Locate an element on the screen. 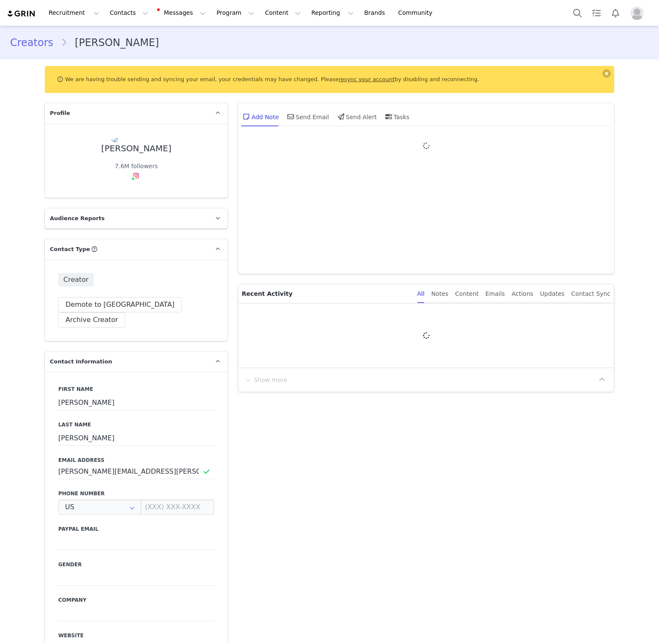 The image size is (659, 644). button: Program is located at coordinates (235, 12).